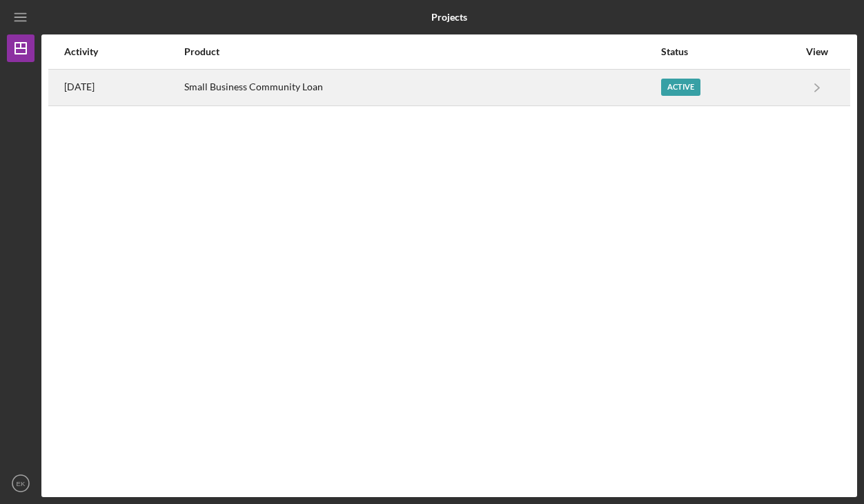 The height and width of the screenshot is (504, 864). I want to click on div: Activity, so click(123, 51).